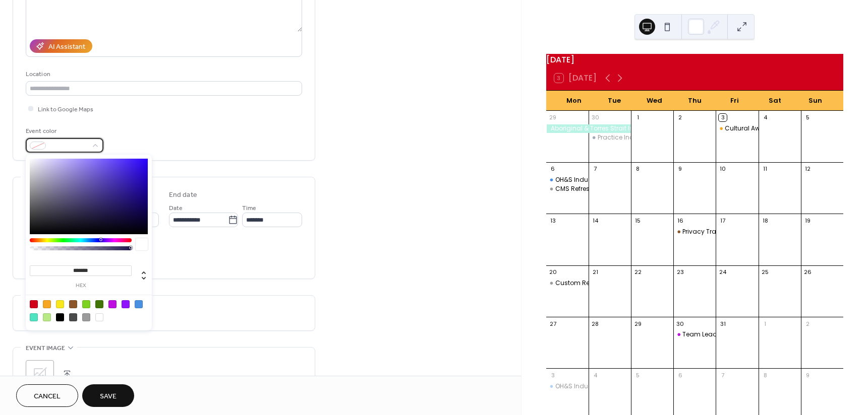 The width and height of the screenshot is (868, 415). I want to click on div: 17, so click(722, 220).